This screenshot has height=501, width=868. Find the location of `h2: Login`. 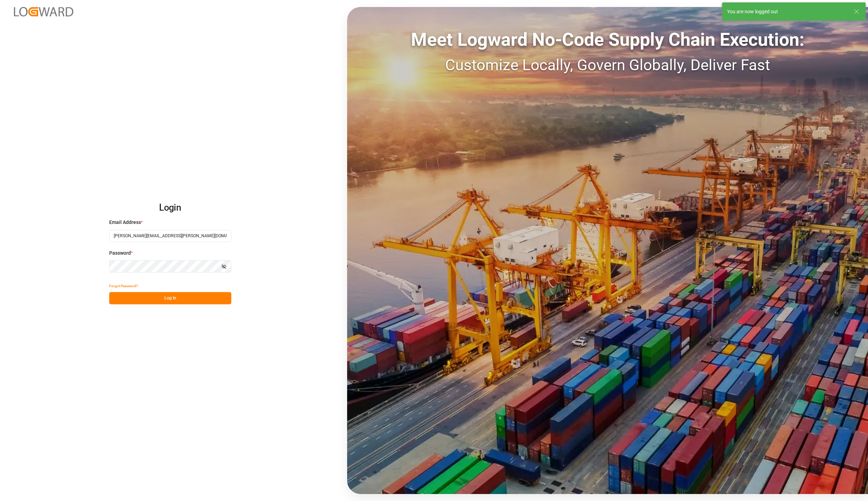

h2: Login is located at coordinates (170, 208).